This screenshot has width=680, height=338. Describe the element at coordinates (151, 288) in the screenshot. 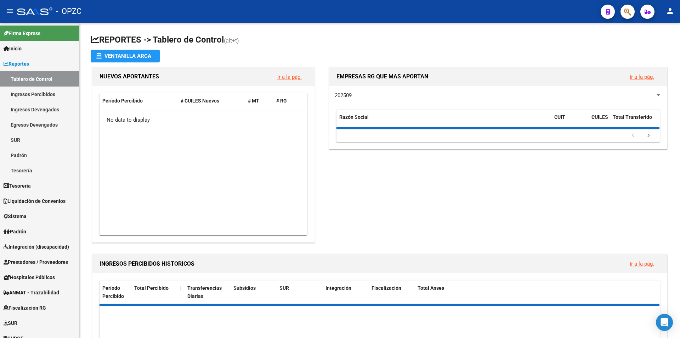

I see `span: Total Percibido` at that location.